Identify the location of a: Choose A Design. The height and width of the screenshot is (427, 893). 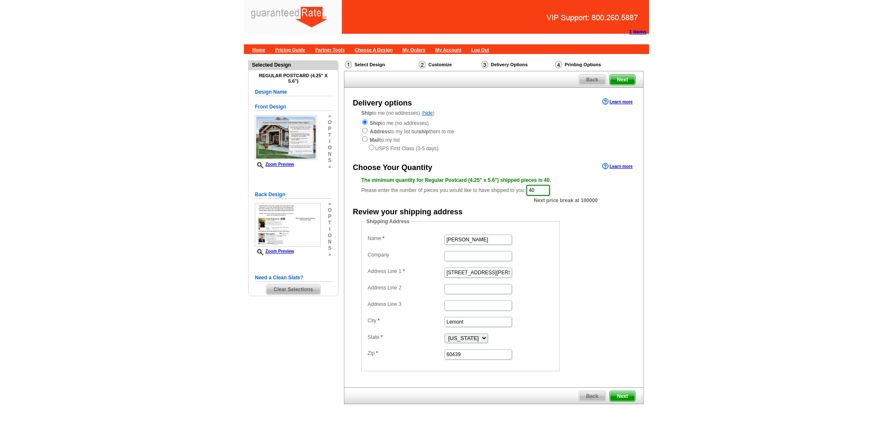
(373, 50).